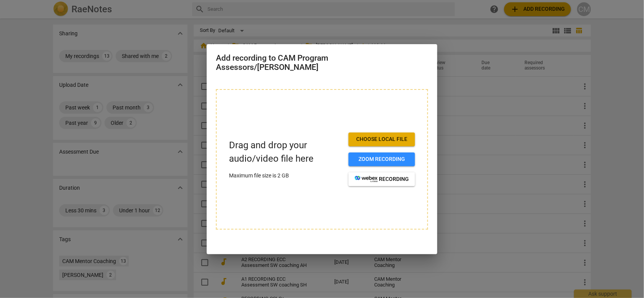  What do you see at coordinates (382, 180) in the screenshot?
I see `button: recording` at bounding box center [382, 180].